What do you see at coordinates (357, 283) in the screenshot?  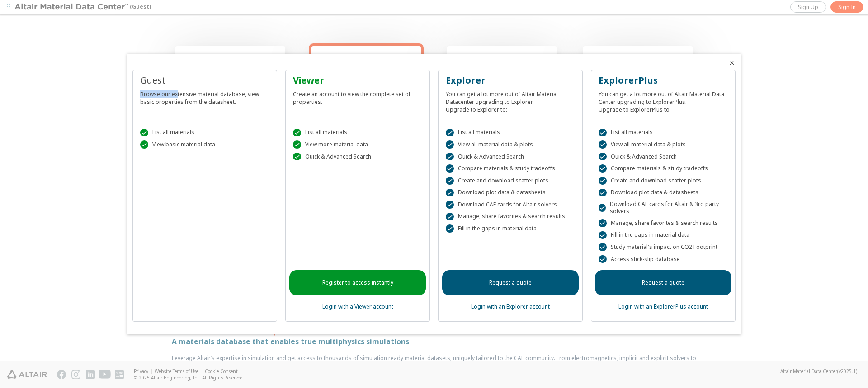 I see `a: Register to access instantly` at bounding box center [357, 283].